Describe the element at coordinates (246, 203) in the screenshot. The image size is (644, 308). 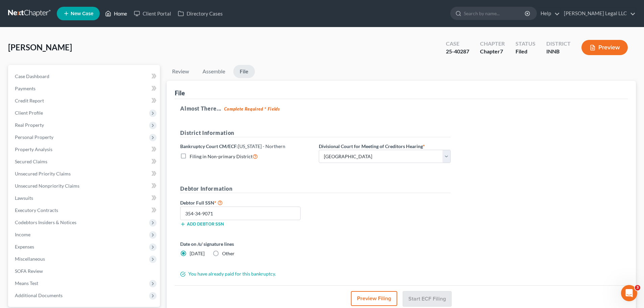
I see `label: Debtor Full SSN` at that location.